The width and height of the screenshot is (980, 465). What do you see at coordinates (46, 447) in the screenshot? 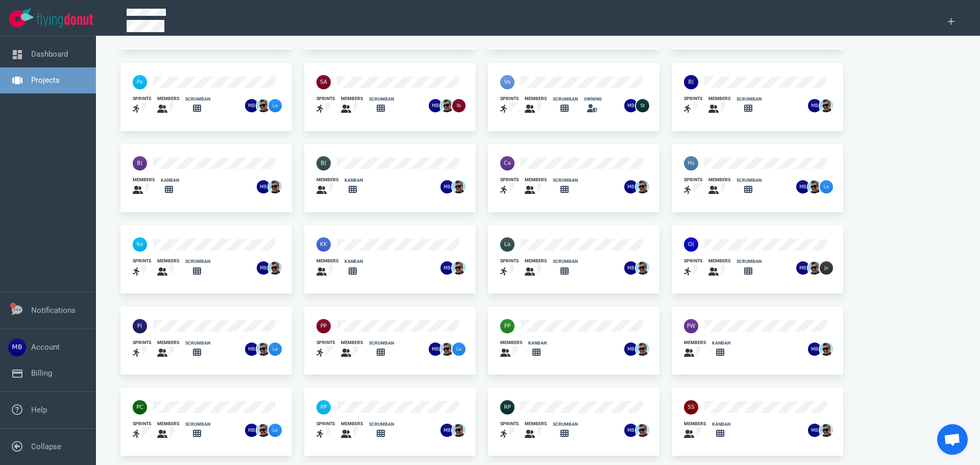
I see `a: Collapse` at bounding box center [46, 447].